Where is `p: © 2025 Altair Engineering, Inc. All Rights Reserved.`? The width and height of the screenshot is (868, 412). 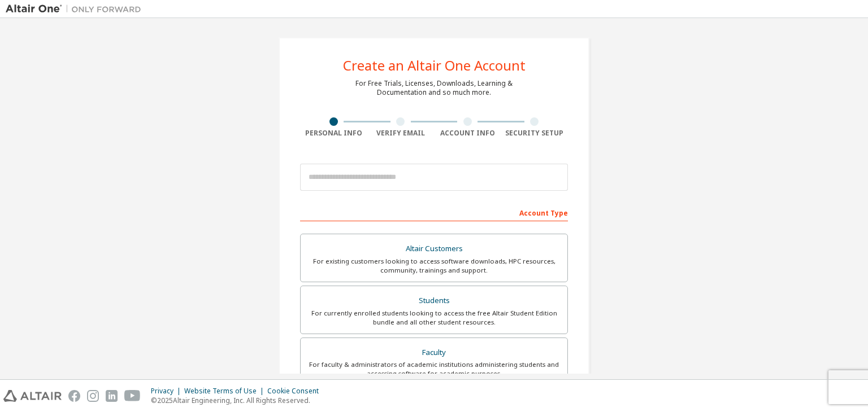 p: © 2025 Altair Engineering, Inc. All Rights Reserved. is located at coordinates (238, 401).